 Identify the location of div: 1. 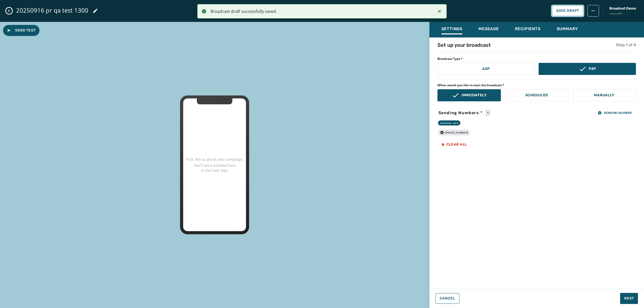
(488, 113).